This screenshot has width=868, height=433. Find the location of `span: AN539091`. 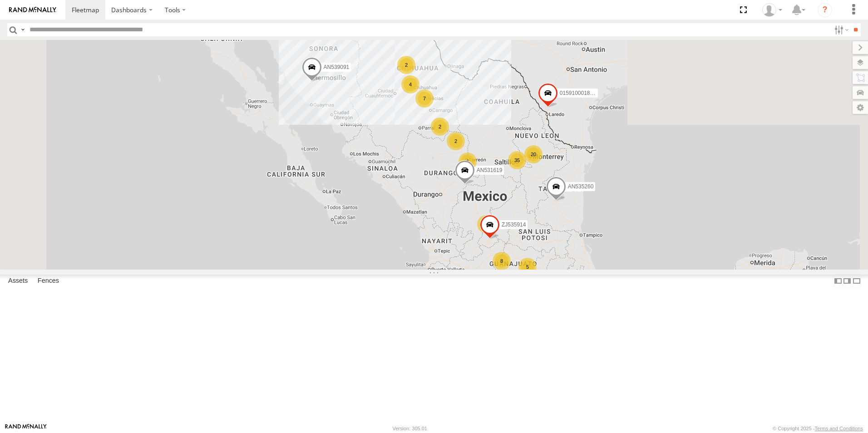

span: AN539091 is located at coordinates (336, 67).